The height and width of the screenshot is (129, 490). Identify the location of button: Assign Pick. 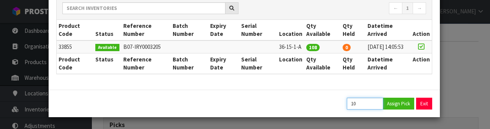
(399, 104).